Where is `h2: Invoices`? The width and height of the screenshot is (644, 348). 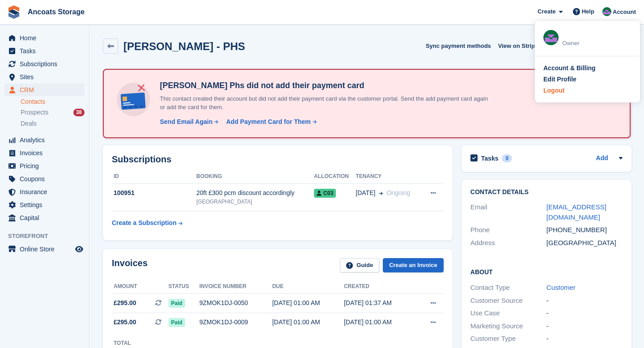
h2: Invoices is located at coordinates (130, 265).